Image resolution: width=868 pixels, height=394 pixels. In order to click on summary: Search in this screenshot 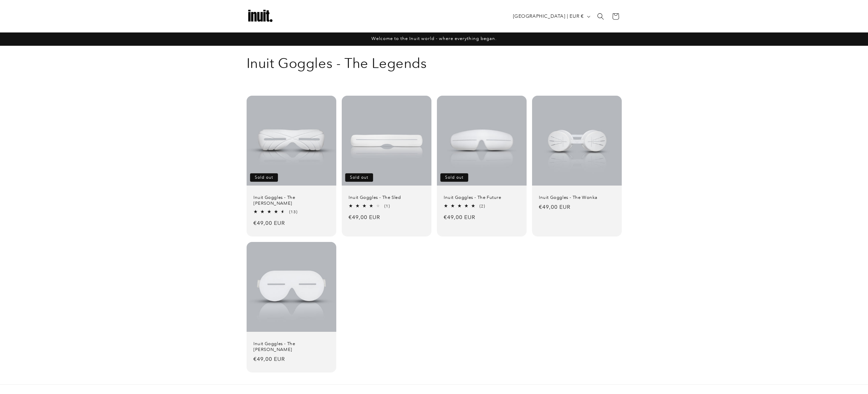, I will do `click(600, 17)`.